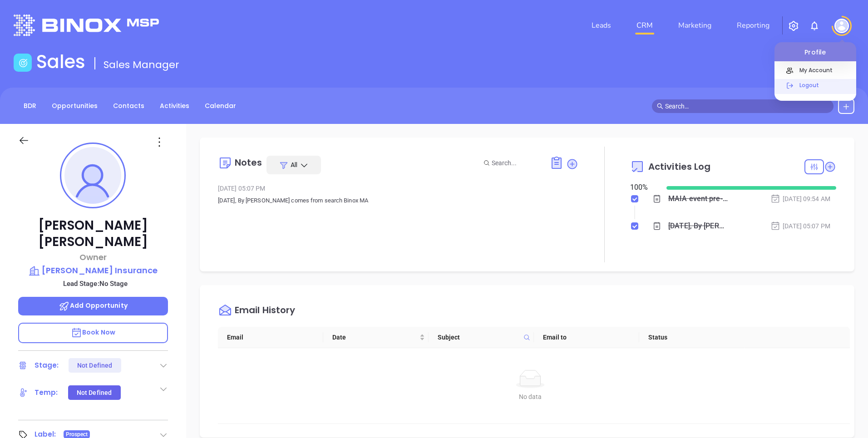  What do you see at coordinates (698, 199) in the screenshot?
I see `div: MAIA event pre-attendance list` at bounding box center [698, 199].